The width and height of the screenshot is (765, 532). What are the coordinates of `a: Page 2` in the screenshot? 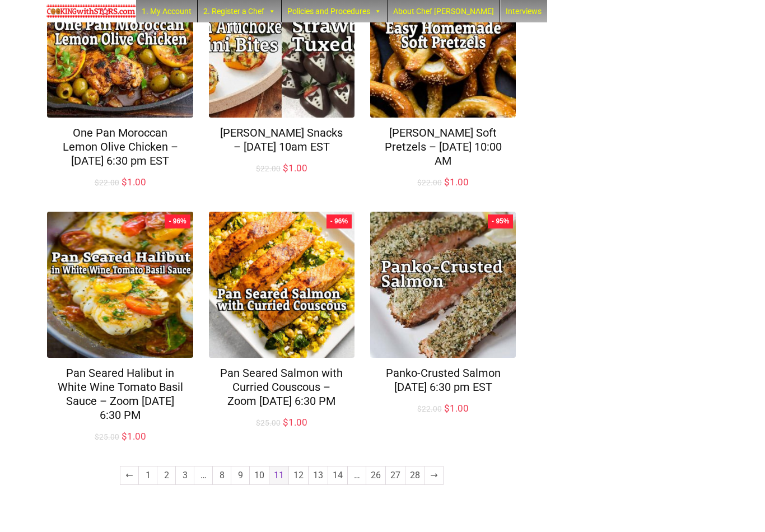 It's located at (166, 475).